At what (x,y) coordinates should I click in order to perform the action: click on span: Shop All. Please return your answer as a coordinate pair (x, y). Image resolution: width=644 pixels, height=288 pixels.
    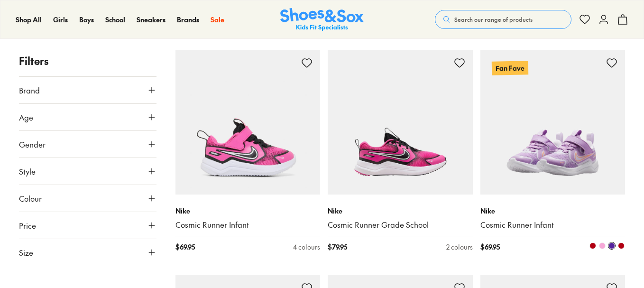
    Looking at the image, I should click on (29, 19).